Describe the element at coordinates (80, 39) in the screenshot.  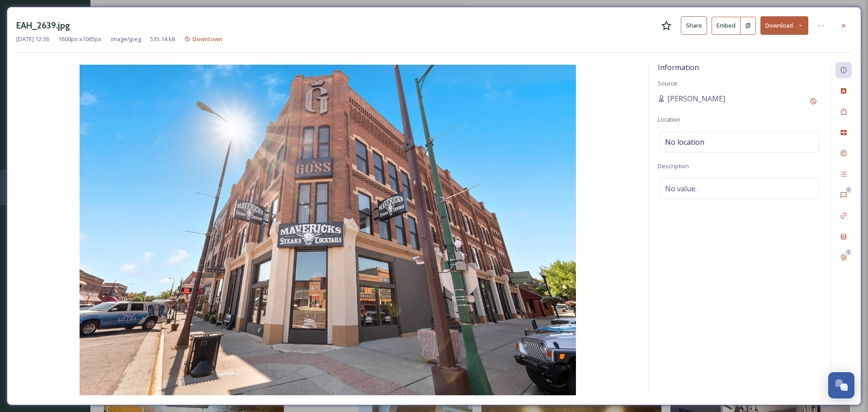
I see `span: 1600 px x 1065 px` at that location.